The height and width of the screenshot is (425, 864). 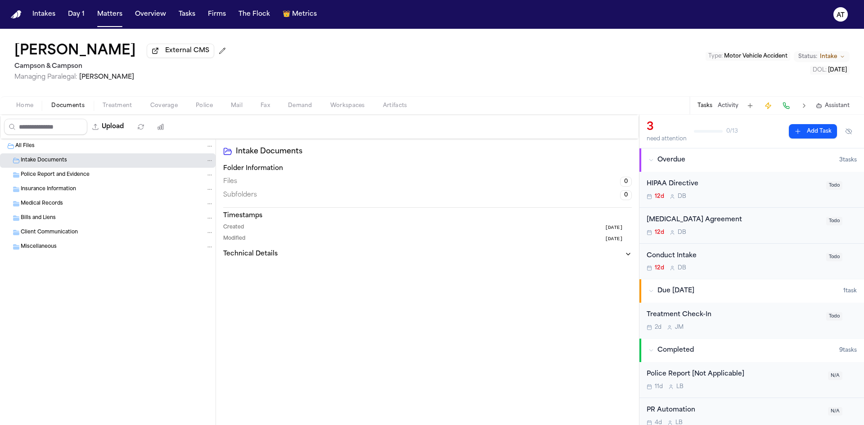 I want to click on button: Upload, so click(x=108, y=127).